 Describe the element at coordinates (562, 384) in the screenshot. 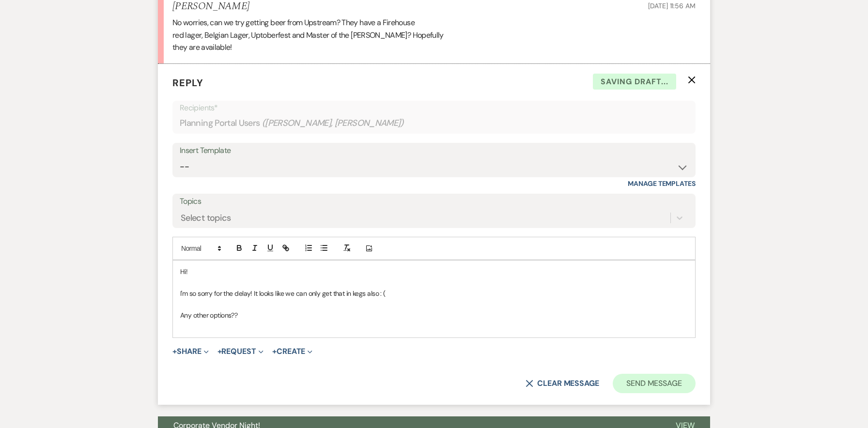

I see `button: Clear message` at that location.